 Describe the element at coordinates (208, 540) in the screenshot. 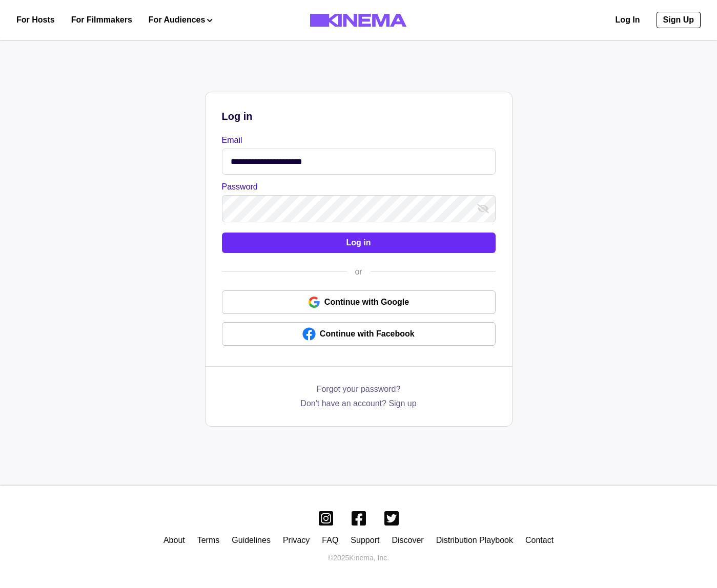

I see `a: Terms` at that location.